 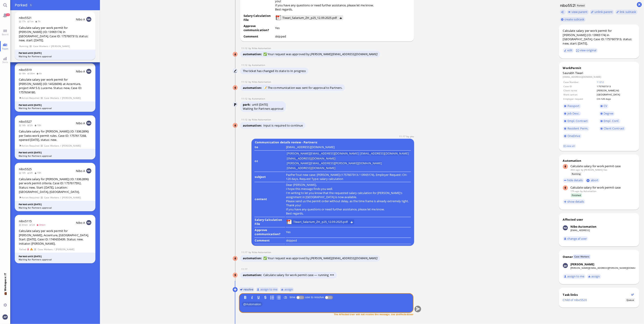 I want to click on a: Client Contract, so click(x=612, y=129).